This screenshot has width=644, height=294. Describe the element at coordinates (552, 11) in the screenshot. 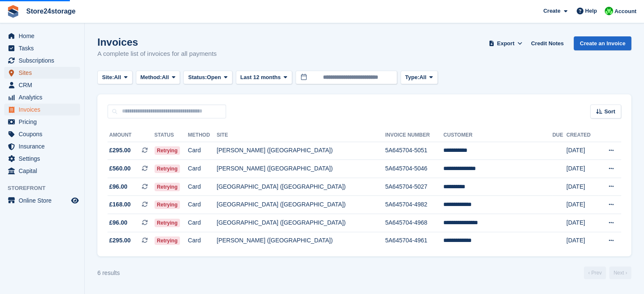

I see `span: Create` at that location.